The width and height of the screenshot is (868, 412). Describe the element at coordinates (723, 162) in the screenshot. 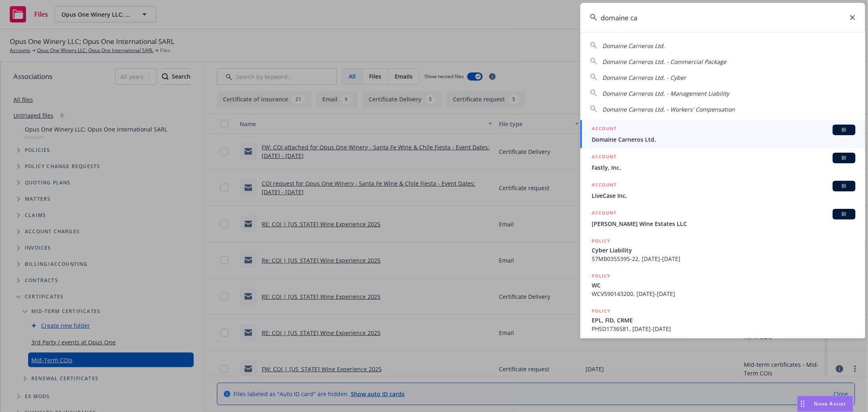

I see `a: ACCOUNTBIFastly, Inc.` at that location.